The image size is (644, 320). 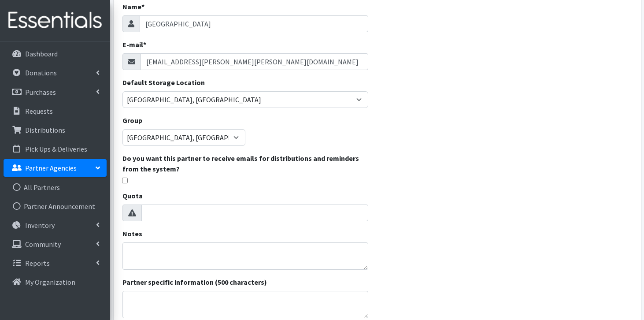 What do you see at coordinates (55, 54) in the screenshot?
I see `a: Dashboard` at bounding box center [55, 54].